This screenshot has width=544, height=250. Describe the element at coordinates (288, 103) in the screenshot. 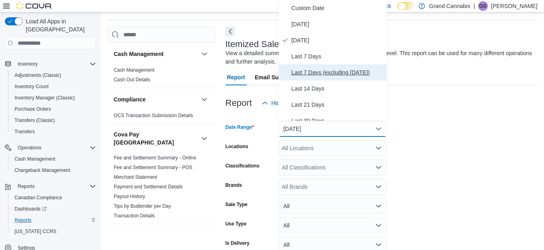

I see `button: Hide Parameters` at that location.